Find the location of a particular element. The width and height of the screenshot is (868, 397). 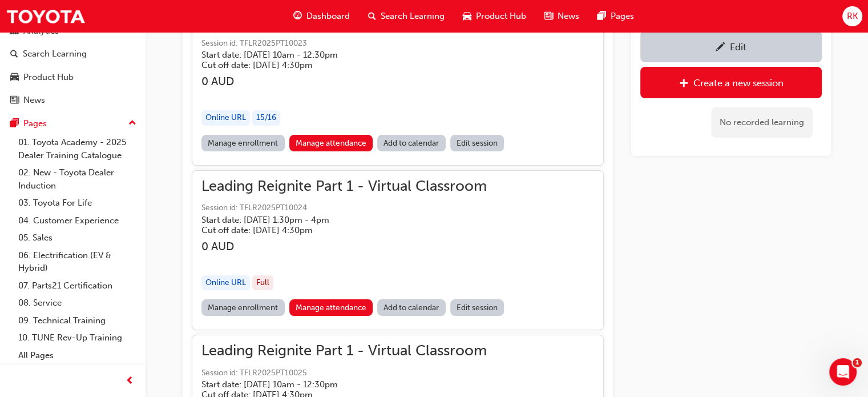

a: 09. Technical Training is located at coordinates (77, 321).